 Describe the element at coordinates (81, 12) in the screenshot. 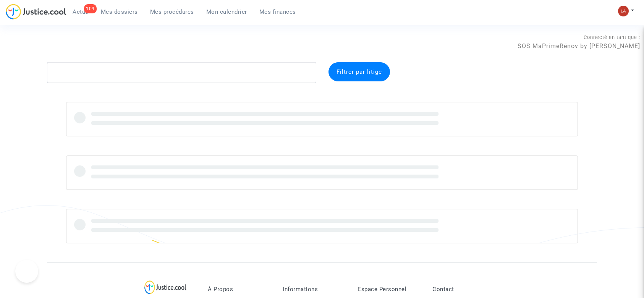

I see `a: 109Actus` at that location.